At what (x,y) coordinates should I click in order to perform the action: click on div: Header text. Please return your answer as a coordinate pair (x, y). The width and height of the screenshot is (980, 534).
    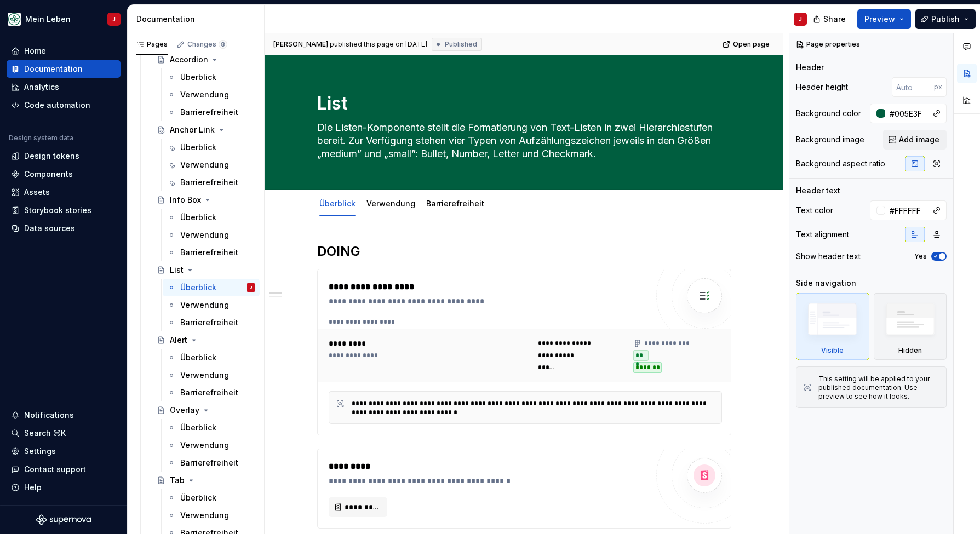
    Looking at the image, I should click on (818, 190).